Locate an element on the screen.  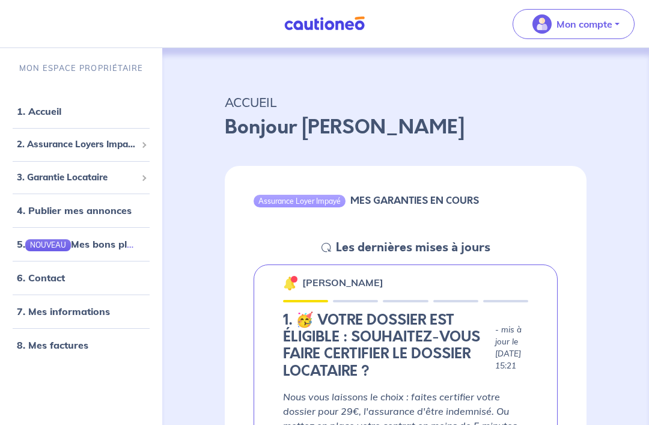
div: 3. Garantie Locataire is located at coordinates (81, 177).